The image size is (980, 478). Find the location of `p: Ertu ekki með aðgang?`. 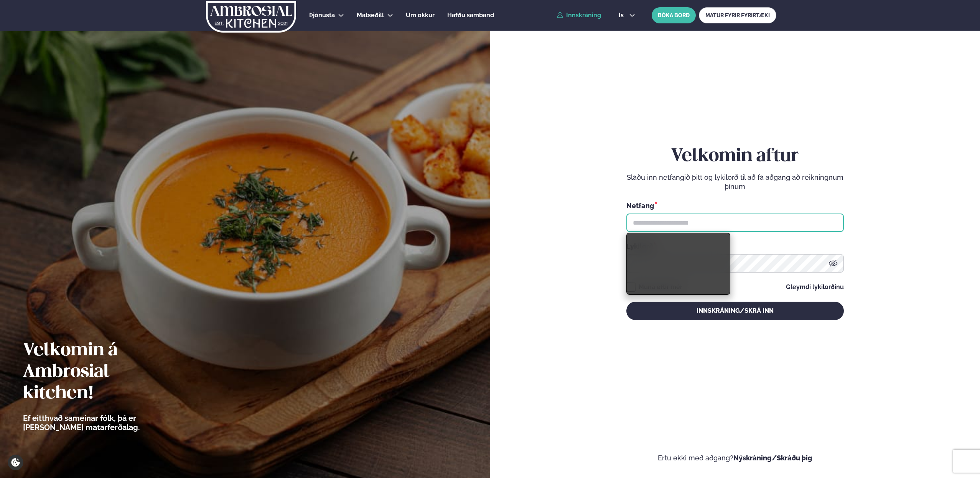

p: Ertu ekki með aðgang? is located at coordinates (735, 458).